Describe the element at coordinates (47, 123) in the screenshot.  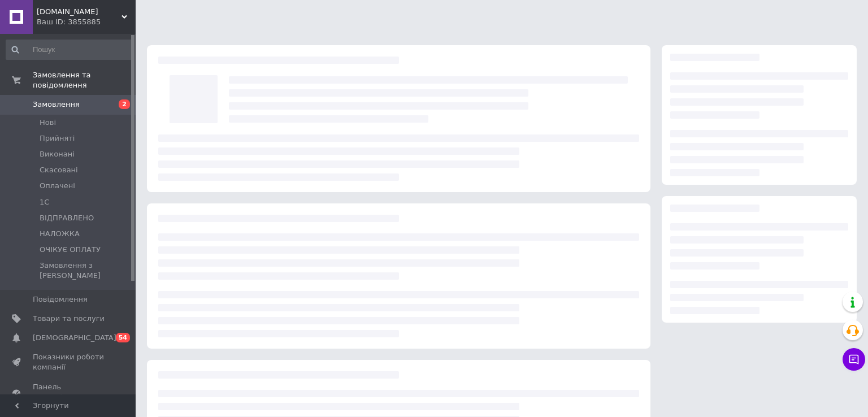
I see `span: Нові` at that location.